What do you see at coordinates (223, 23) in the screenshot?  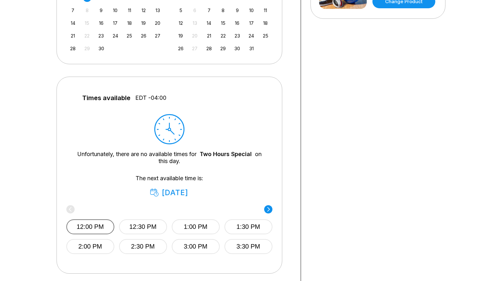 I see `div: Choose Wednesday, October 15th, 2025` at bounding box center [223, 23].